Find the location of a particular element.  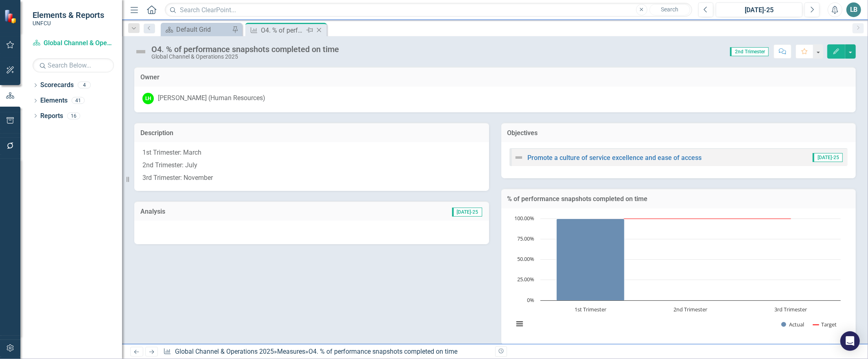

text: 3rd Trimester is located at coordinates (791, 309).